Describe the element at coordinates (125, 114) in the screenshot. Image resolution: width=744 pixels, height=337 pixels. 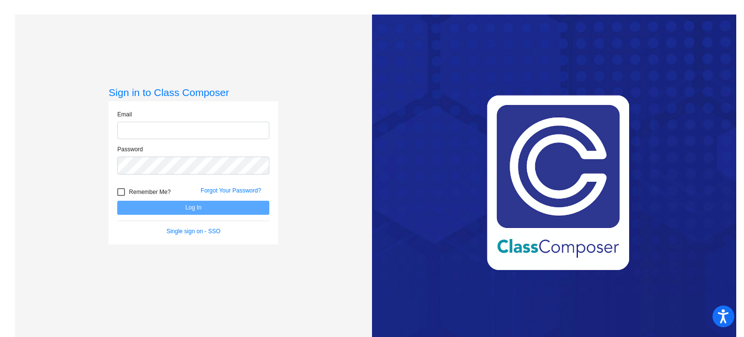
I see `label: Email` at that location.